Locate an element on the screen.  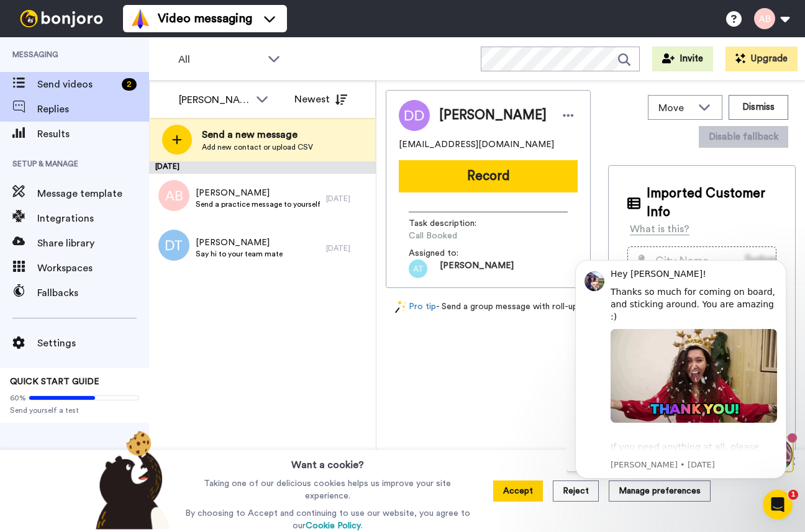
span: Fallbacks is located at coordinates (93, 293).